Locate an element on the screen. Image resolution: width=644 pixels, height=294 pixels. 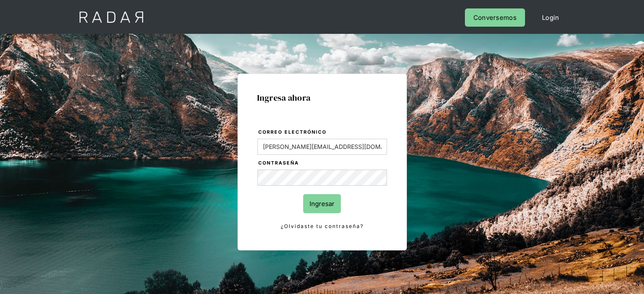
label: Contraseña is located at coordinates (322, 163).